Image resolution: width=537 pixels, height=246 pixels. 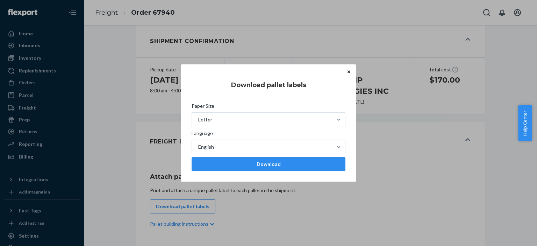 What do you see at coordinates (268, 164) in the screenshot?
I see `div: Download` at bounding box center [268, 164].